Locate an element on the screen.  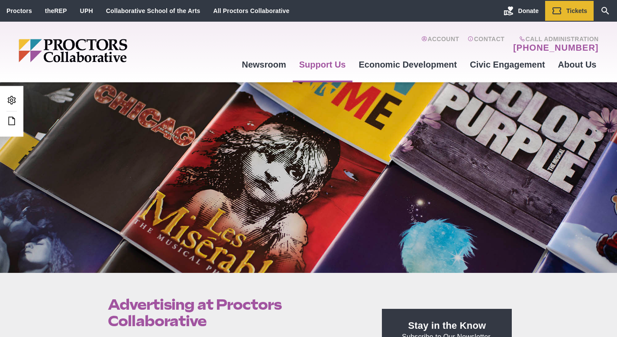
a: About Us is located at coordinates (577, 64).